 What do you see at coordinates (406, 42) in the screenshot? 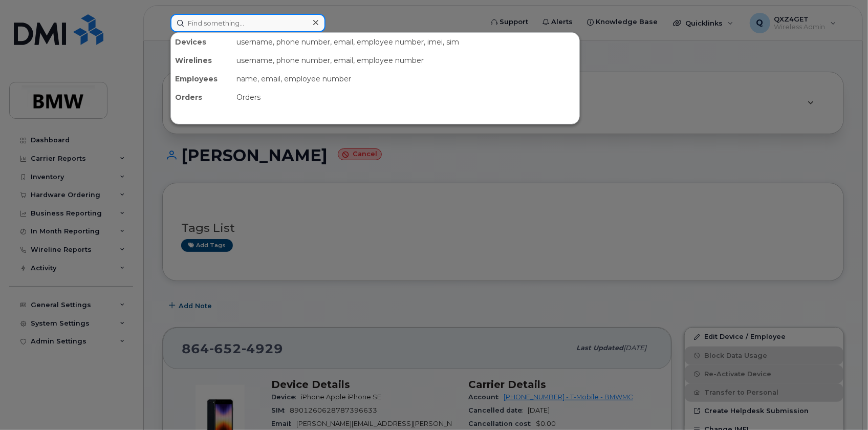
I see `div: username, phone number, email, employee number, imei, sim` at bounding box center [406, 42].